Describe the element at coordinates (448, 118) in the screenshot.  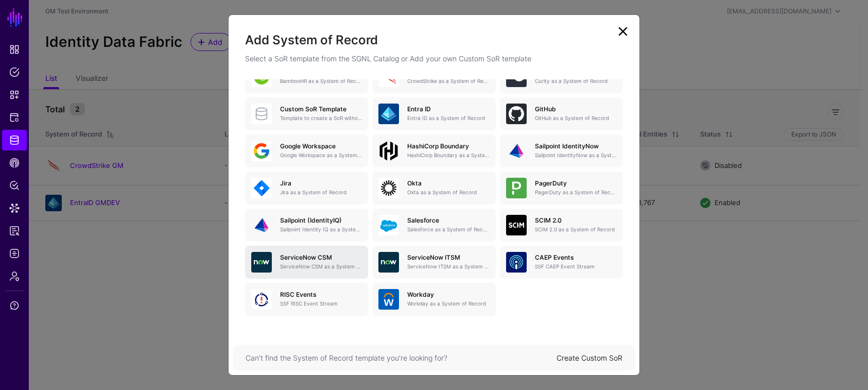
I see `p: Entra ID as a System of Record` at that location.